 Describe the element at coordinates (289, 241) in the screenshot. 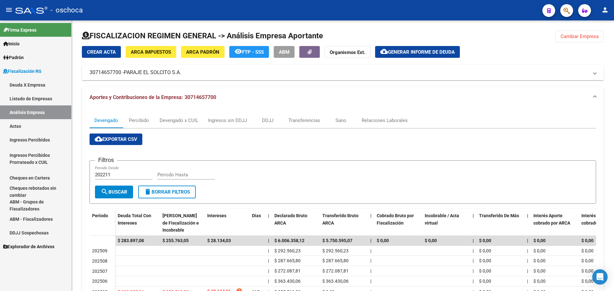

I see `span: $ 6.006.358,12` at that location.